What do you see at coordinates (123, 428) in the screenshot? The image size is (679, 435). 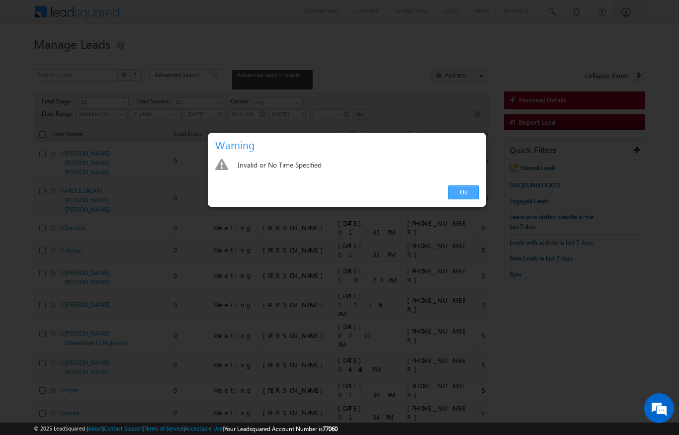 I see `a: Contact Support` at bounding box center [123, 428].